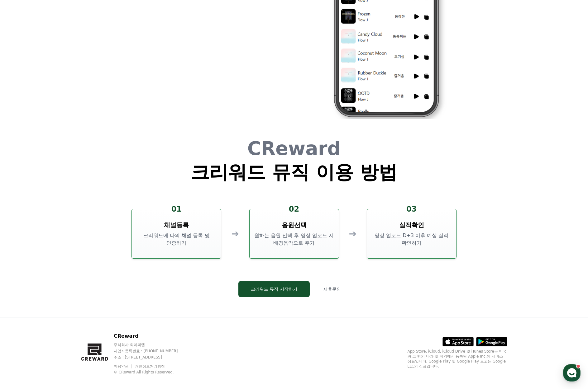 The image size is (588, 389). I want to click on h1: CReward, so click(294, 148).